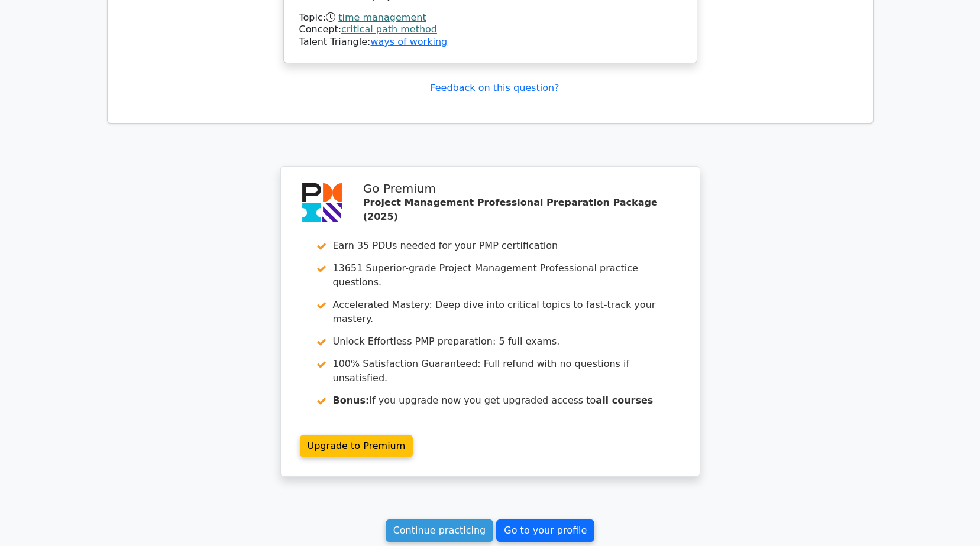 The height and width of the screenshot is (546, 980). What do you see at coordinates (382, 17) in the screenshot?
I see `a: time management` at bounding box center [382, 17].